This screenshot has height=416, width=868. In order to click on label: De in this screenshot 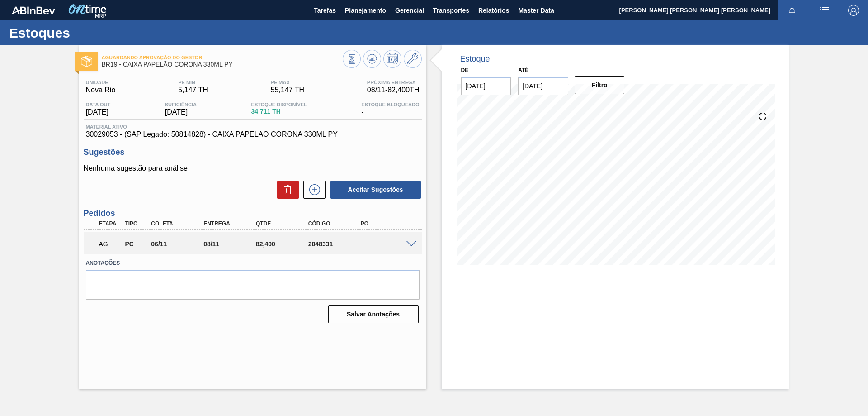, I will do `click(465, 70)`.